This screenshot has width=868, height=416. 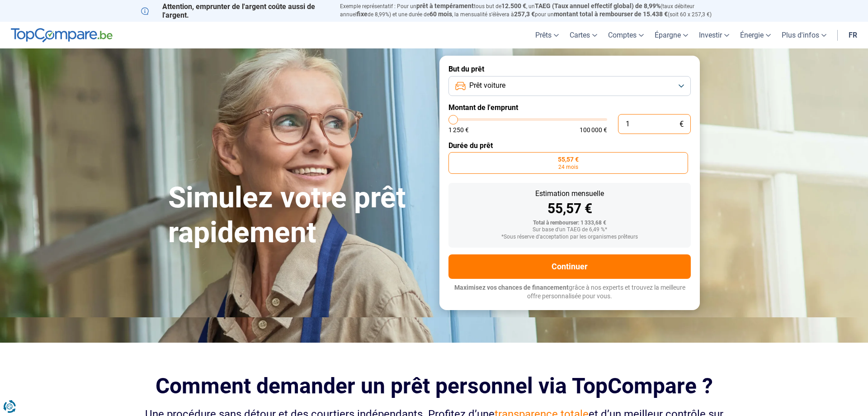 What do you see at coordinates (61, 36) in the screenshot?
I see `img: TopCompare` at bounding box center [61, 36].